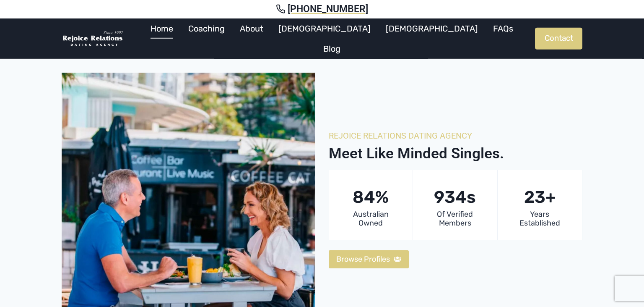  What do you see at coordinates (371, 197) in the screenshot?
I see `div: 84%` at bounding box center [371, 197].